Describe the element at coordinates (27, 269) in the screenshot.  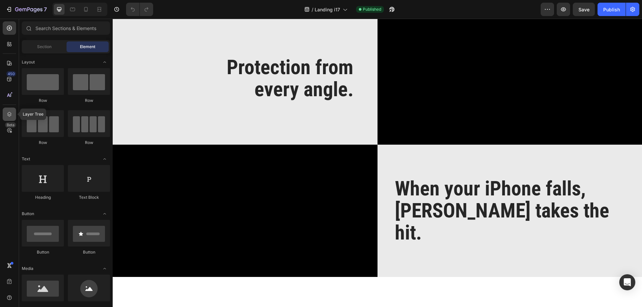
I see `span: Media` at that location.